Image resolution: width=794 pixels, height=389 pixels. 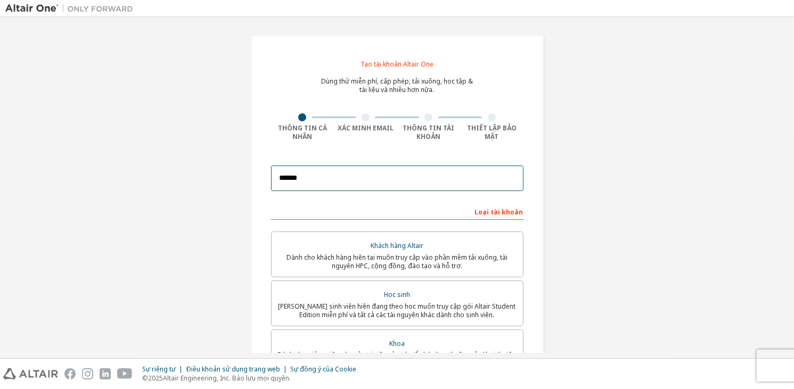 I want to click on font: Khoa, so click(x=397, y=344).